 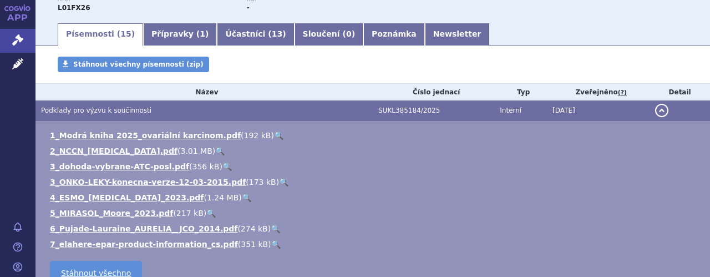 What do you see at coordinates (223, 198) in the screenshot?
I see `span: 1.24 MB` at bounding box center [223, 198].